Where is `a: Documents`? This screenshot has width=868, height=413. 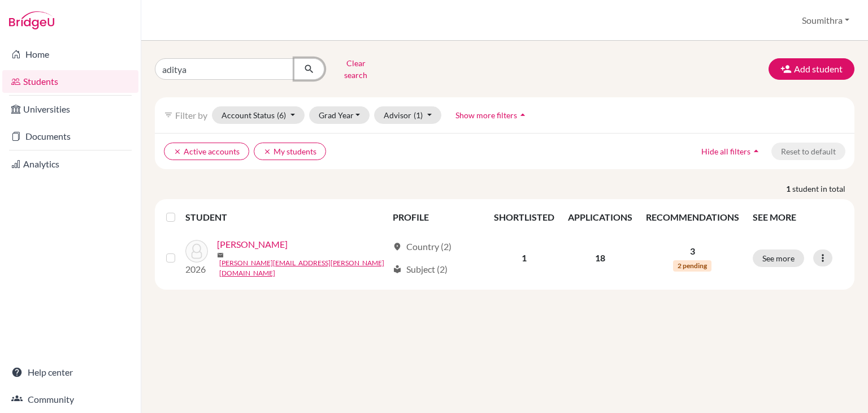 a: Documents is located at coordinates (70, 136).